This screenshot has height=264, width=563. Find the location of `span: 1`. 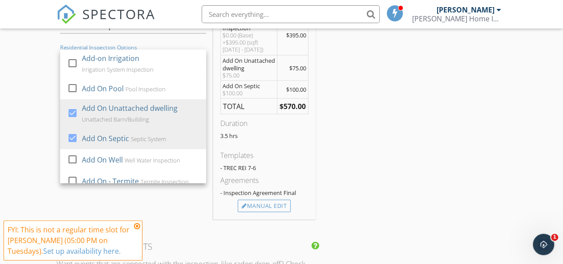

span: 1 is located at coordinates (554, 237).